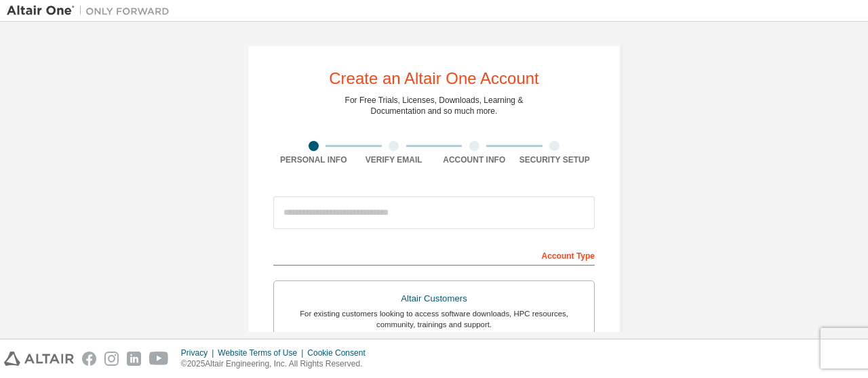 Image resolution: width=868 pixels, height=378 pixels. What do you see at coordinates (134, 359) in the screenshot?
I see `img: linkedin.svg` at bounding box center [134, 359].